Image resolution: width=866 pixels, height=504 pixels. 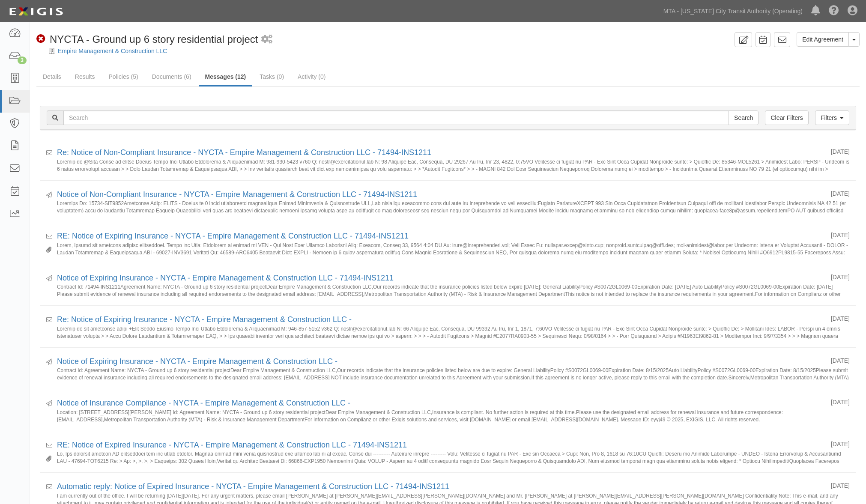 What do you see at coordinates (85, 77) in the screenshot?
I see `a: Results` at bounding box center [85, 77].